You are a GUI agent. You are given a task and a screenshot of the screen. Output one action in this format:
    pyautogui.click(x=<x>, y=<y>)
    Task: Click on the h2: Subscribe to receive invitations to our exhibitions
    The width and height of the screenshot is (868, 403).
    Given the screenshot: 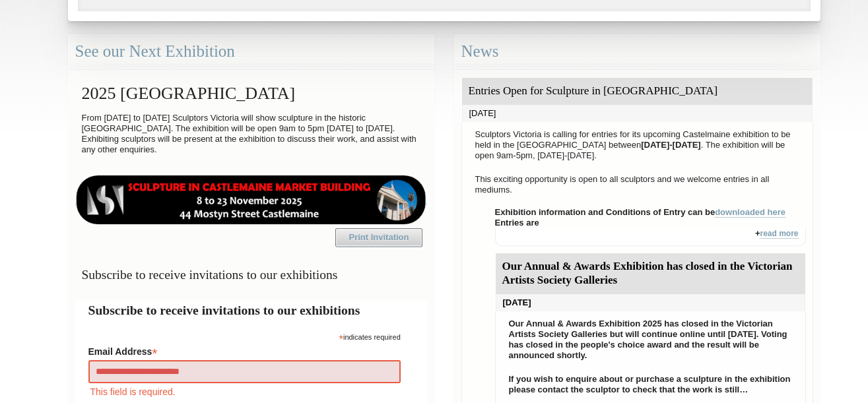 What is the action you would take?
    pyautogui.click(x=251, y=310)
    